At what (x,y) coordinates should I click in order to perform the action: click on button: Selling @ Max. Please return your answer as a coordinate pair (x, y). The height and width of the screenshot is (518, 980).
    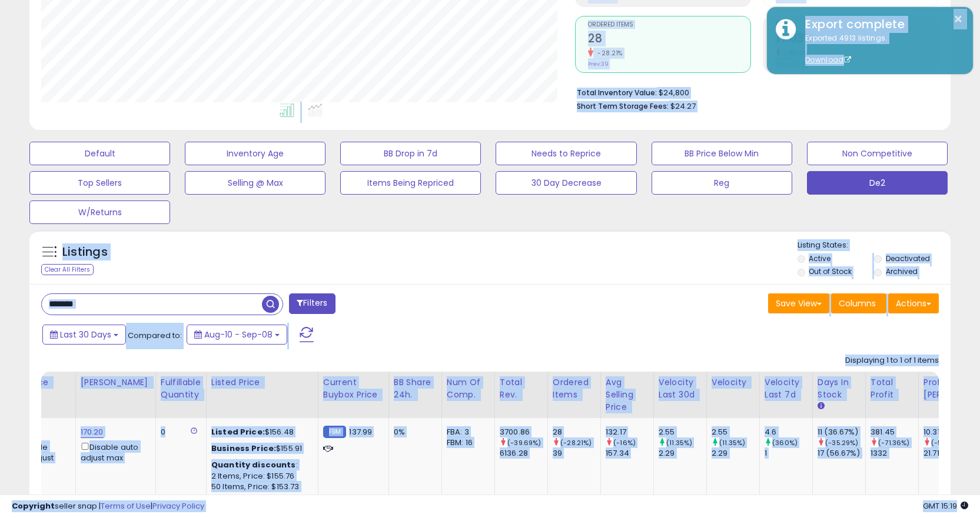
    Looking at the image, I should click on (255, 183).